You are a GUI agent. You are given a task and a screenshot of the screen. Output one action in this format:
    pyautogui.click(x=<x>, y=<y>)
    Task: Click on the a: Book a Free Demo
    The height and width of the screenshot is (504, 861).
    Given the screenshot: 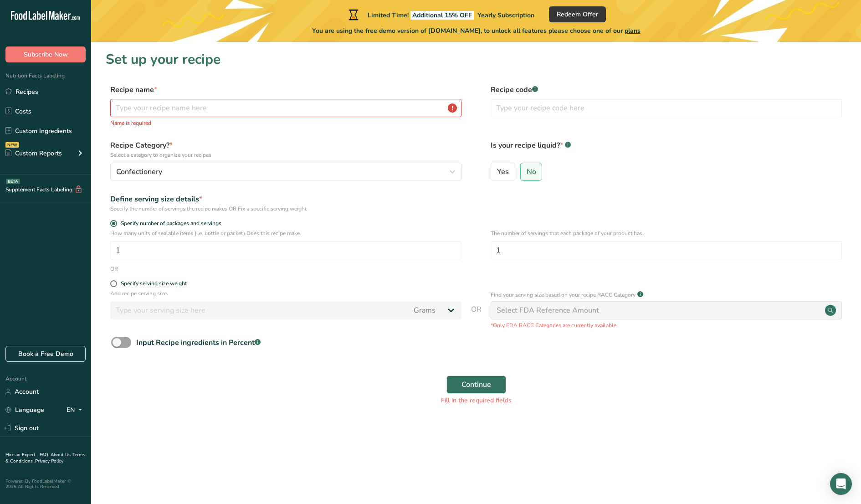 What is the action you would take?
    pyautogui.click(x=45, y=354)
    